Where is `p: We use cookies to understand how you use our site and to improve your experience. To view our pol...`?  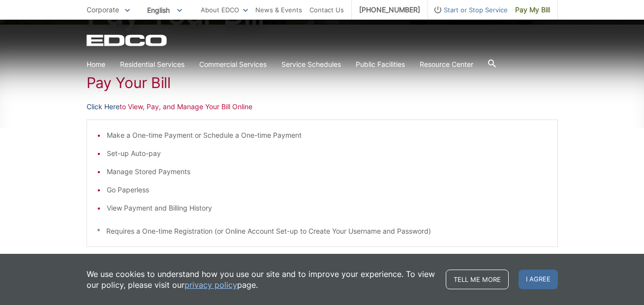
p: We use cookies to understand how you use our site and to improve your experience. To view our pol... is located at coordinates (261, 279).